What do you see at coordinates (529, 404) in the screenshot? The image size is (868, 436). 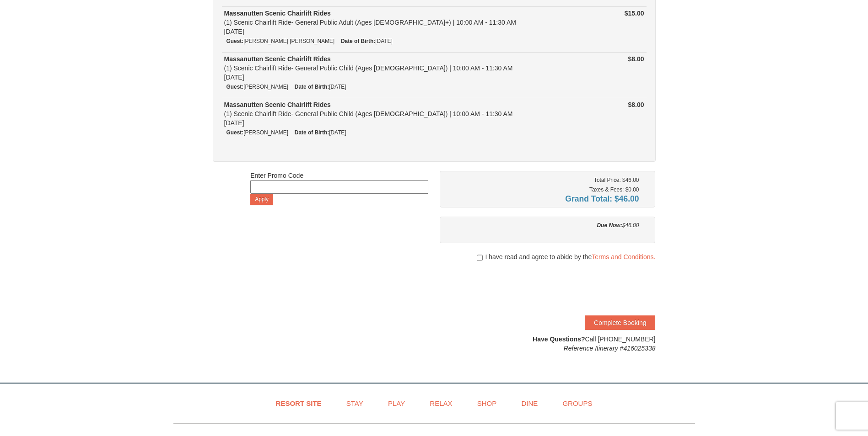 I see `a: Dine` at bounding box center [529, 404].